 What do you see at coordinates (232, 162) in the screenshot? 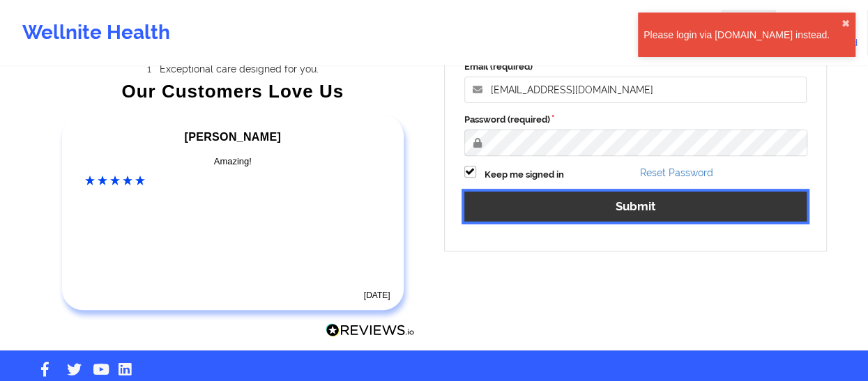
I see `div: Amazing!` at bounding box center [232, 162].